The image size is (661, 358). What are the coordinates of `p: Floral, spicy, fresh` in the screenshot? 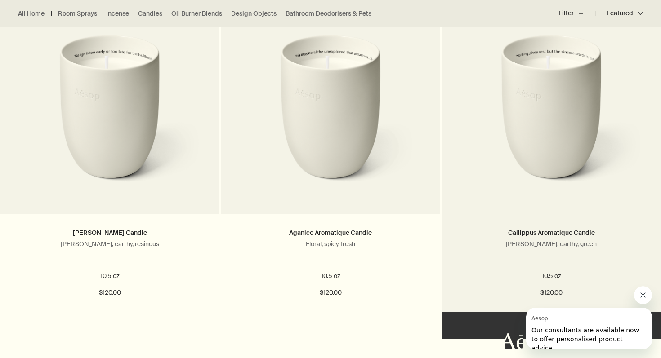 It's located at (330, 244).